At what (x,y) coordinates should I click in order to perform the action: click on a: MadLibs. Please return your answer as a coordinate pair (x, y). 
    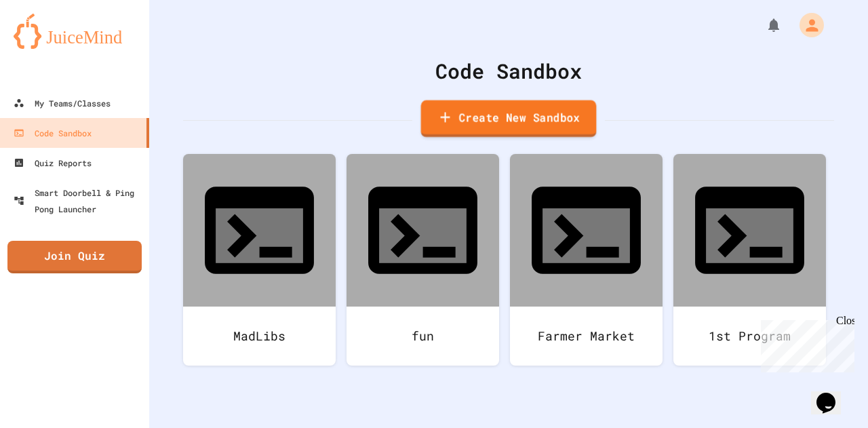
    Looking at the image, I should click on (259, 259).